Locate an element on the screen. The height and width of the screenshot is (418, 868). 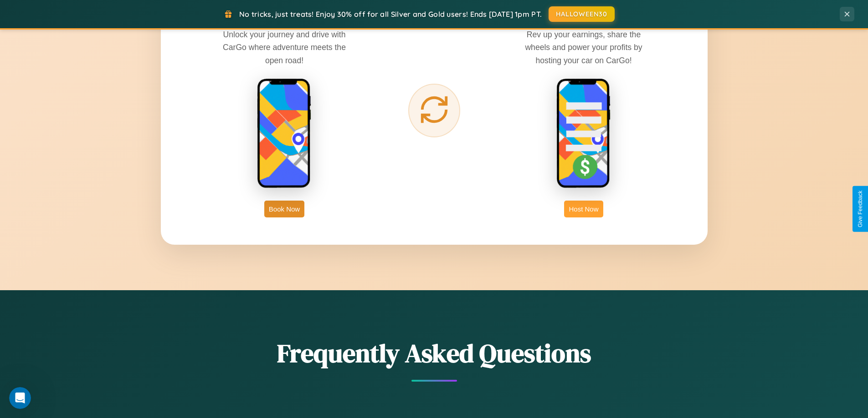
img: rent phone is located at coordinates (285, 134).